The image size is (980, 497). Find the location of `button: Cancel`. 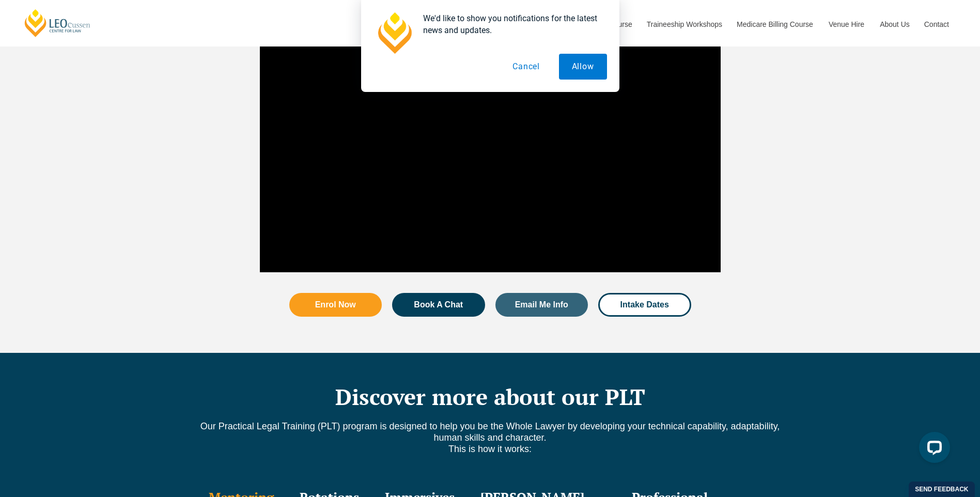

button: Cancel is located at coordinates (525, 67).